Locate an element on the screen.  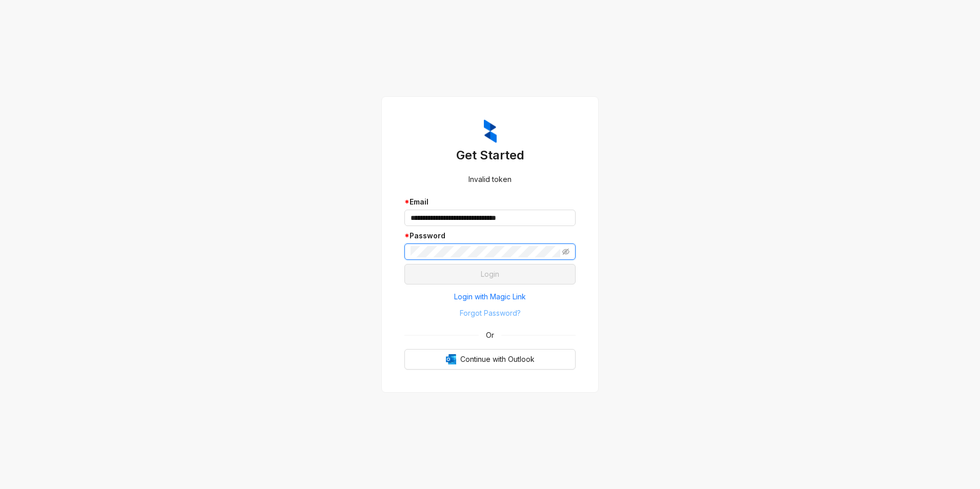
span: Or is located at coordinates (490, 335).